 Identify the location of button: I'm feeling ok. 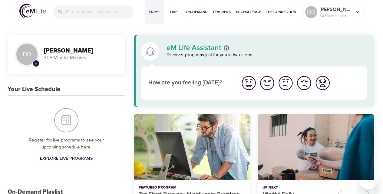
(286, 83).